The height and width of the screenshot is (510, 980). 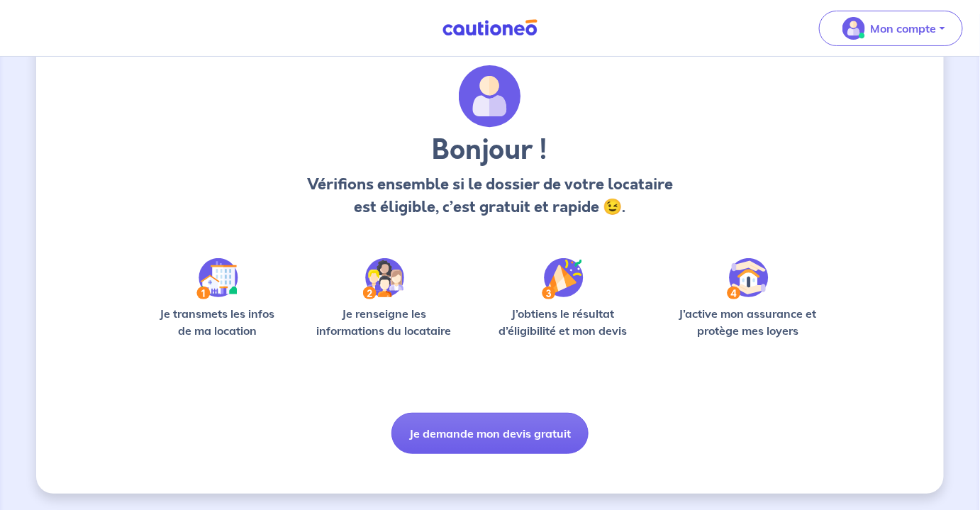 What do you see at coordinates (490, 97) in the screenshot?
I see `img: archivate` at bounding box center [490, 97].